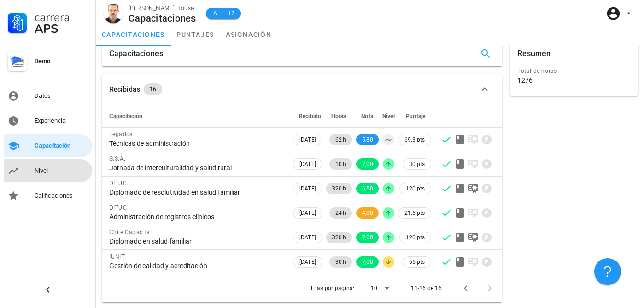  Describe the element at coordinates (62, 171) in the screenshot. I see `div: Nivel` at that location.